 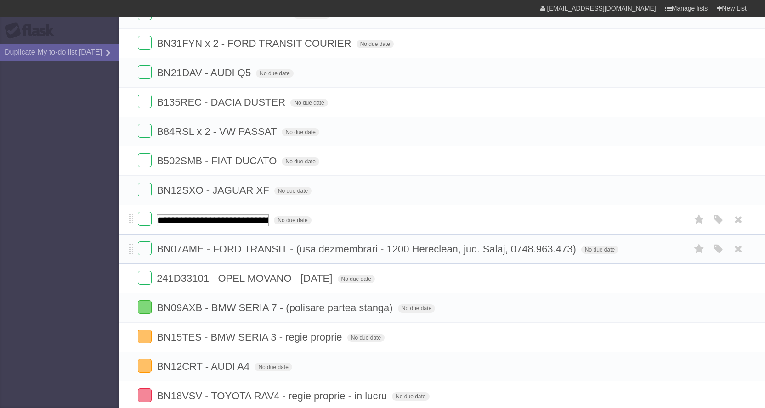 I want to click on span: BN07AME - FORD TRANSIT - (usa dezmembrari - 1200 Hereclean, jud. Salaj, 0748.963.473), so click(x=367, y=249).